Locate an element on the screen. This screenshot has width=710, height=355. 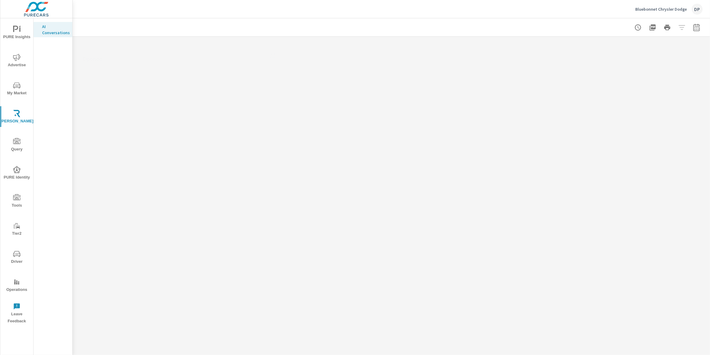
span: Driver is located at coordinates (17, 257).